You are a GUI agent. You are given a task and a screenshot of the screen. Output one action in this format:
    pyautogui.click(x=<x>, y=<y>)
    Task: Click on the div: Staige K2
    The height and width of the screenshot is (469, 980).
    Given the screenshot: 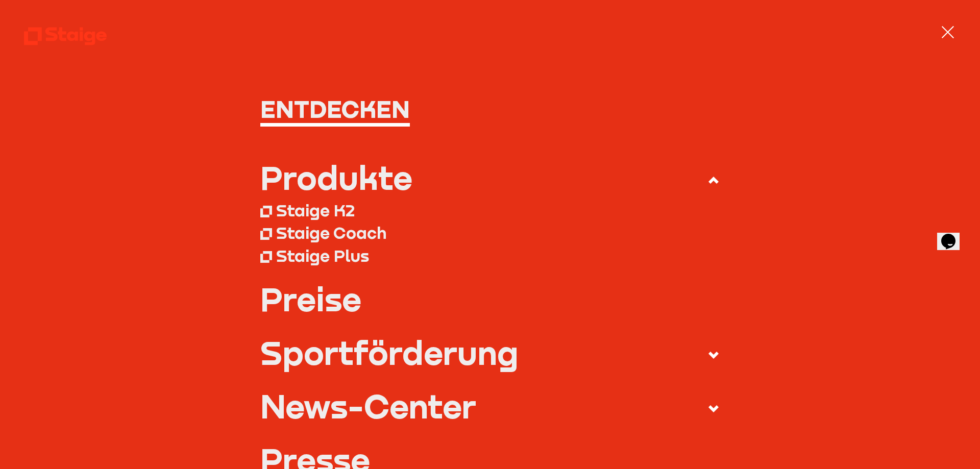 What is the action you would take?
    pyautogui.click(x=315, y=210)
    